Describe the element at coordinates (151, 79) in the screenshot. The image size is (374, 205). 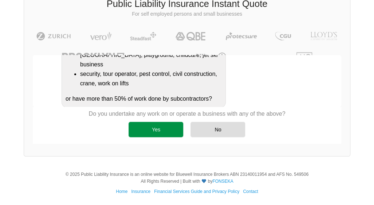
I see `li: security, tour operator, pest control, civil construction, crane, work on lifts` at that location.